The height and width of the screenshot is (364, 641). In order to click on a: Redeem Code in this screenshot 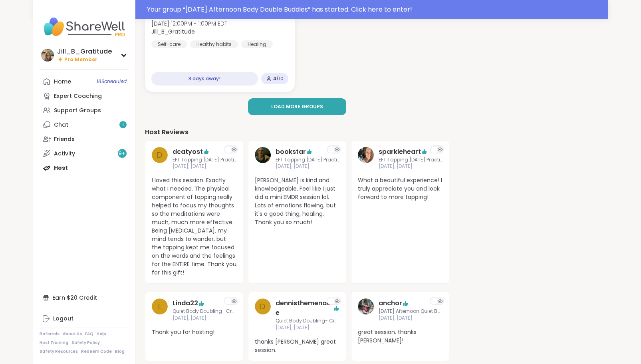, I will do `click(96, 352)`.